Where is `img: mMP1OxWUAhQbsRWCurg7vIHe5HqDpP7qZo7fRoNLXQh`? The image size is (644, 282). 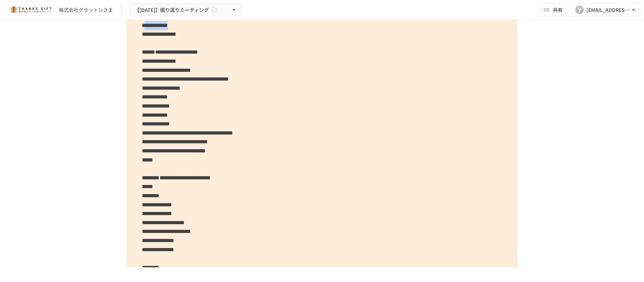 img: mMP1OxWUAhQbsRWCurg7vIHe5HqDpP7qZo7fRoNLXQh is located at coordinates (31, 10).